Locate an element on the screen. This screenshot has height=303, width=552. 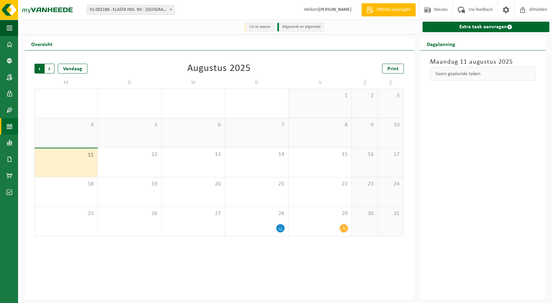
a: Extra taak aanvragen is located at coordinates (486, 27).